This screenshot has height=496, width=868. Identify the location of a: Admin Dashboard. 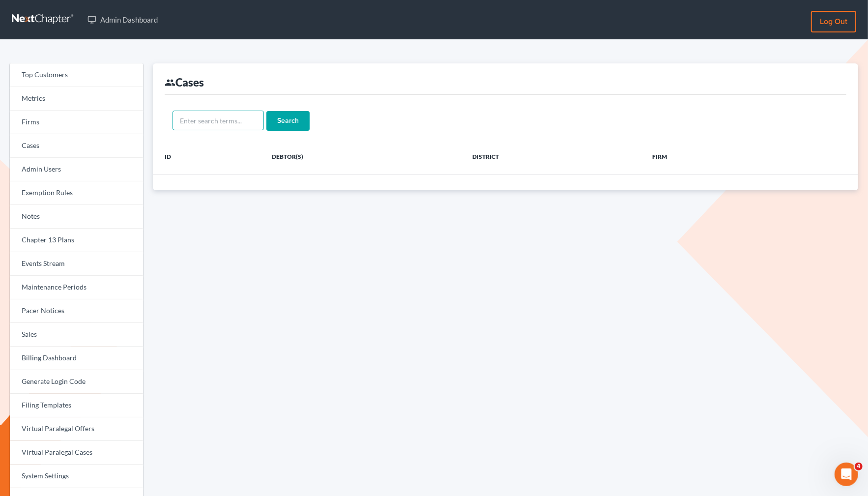
(122, 19).